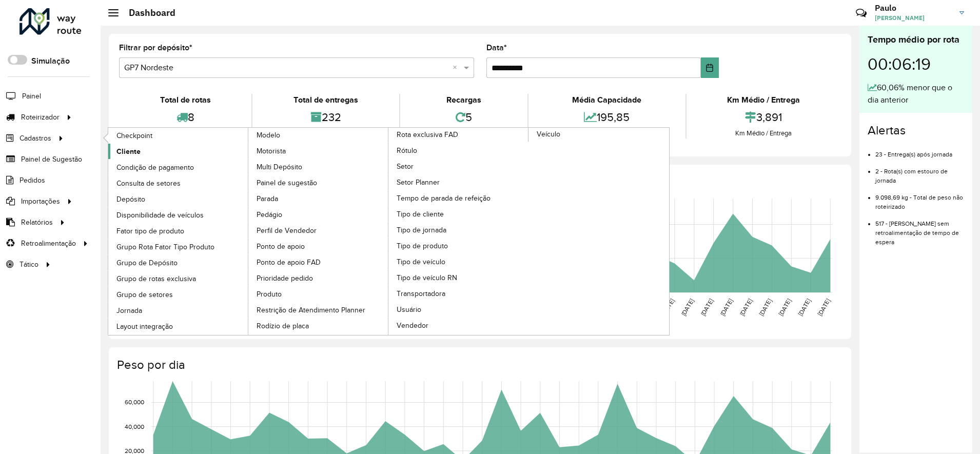 This screenshot has width=980, height=454. What do you see at coordinates (764, 117) in the screenshot?
I see `div: 3,891` at bounding box center [764, 117].